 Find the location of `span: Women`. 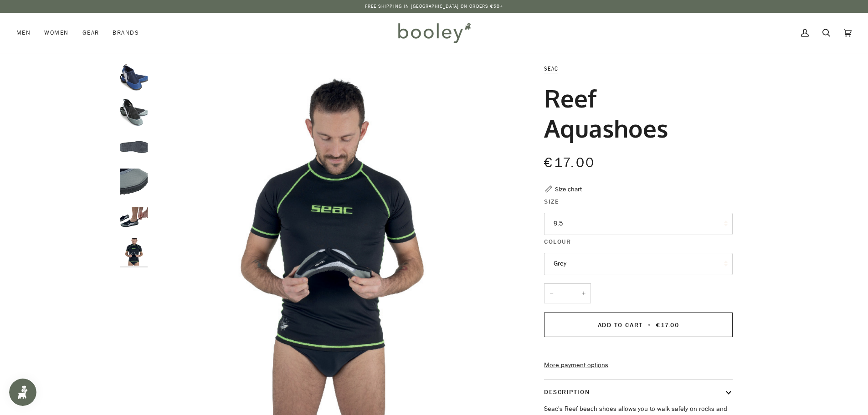

span: Women is located at coordinates (56, 33).